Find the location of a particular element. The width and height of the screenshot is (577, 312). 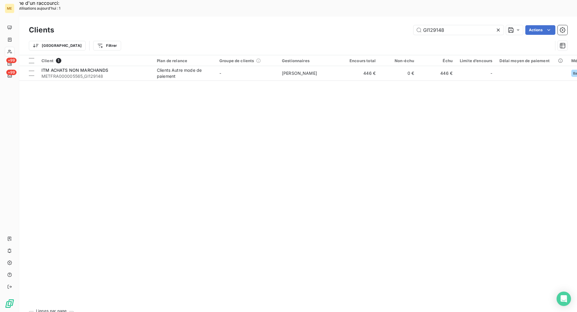

div: Délai moyen de paiement is located at coordinates (532, 61).